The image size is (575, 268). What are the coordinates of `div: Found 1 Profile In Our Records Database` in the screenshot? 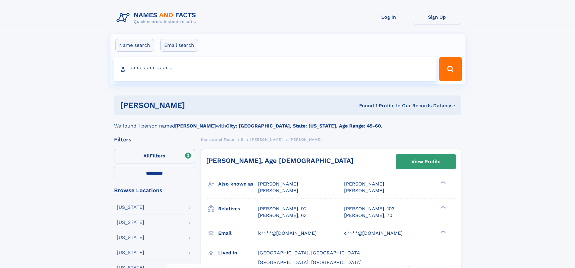 It's located at (364, 106).